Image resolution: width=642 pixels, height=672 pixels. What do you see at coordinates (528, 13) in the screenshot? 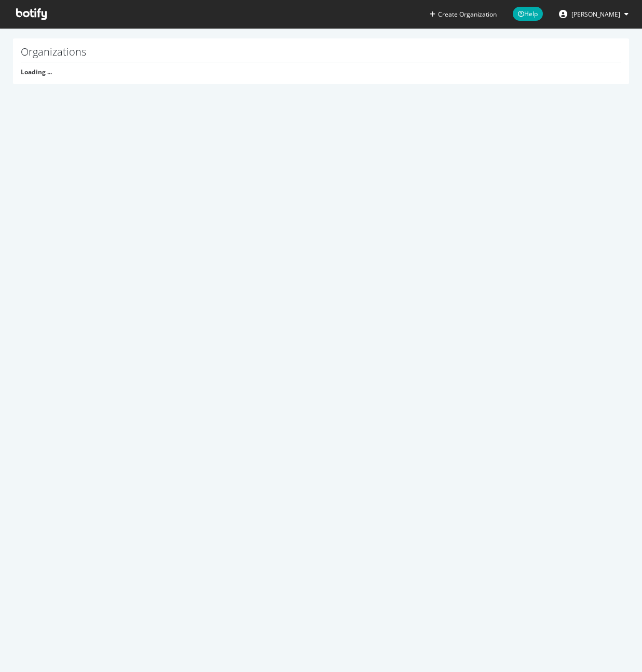
I see `span: Help` at bounding box center [528, 13].